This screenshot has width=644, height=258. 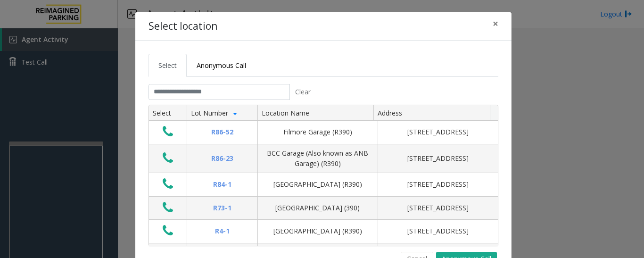 What do you see at coordinates (222, 132) in the screenshot?
I see `div: R86-52` at bounding box center [222, 132].